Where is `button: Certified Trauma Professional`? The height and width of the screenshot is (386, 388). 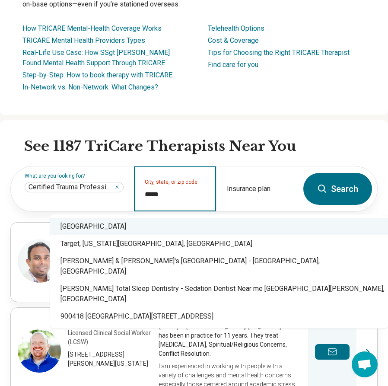
button: Certified Trauma Professional is located at coordinates (117, 187).